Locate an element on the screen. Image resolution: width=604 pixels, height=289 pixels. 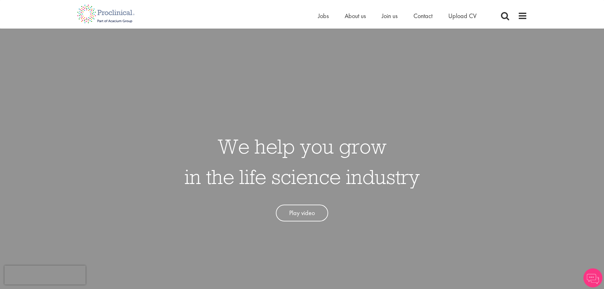
a: Play video is located at coordinates (302, 213).